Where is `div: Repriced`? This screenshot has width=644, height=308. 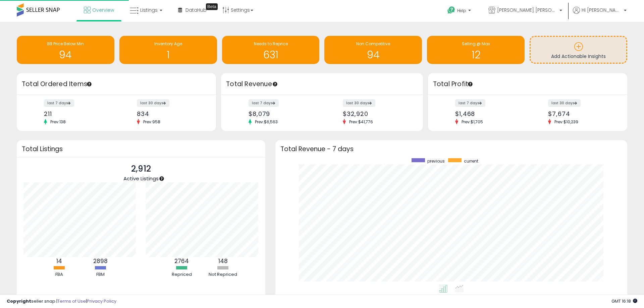
div: Repriced is located at coordinates (182, 274).